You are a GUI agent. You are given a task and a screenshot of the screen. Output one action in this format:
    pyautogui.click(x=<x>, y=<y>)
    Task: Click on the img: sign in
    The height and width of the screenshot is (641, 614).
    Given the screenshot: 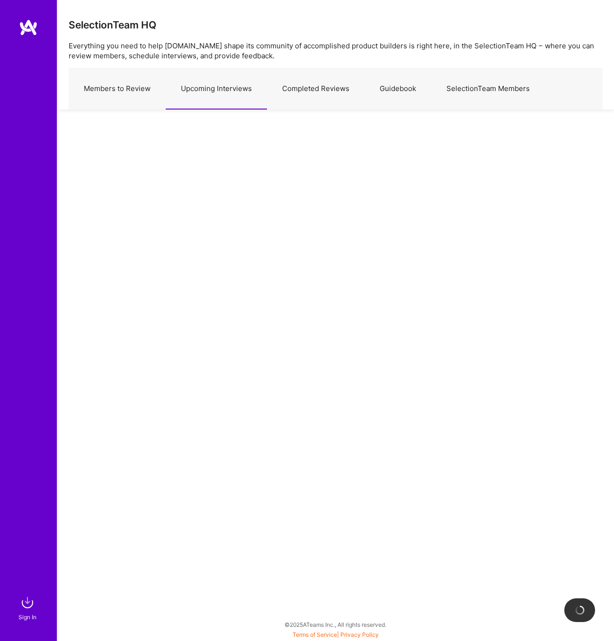 What is the action you would take?
    pyautogui.click(x=27, y=602)
    